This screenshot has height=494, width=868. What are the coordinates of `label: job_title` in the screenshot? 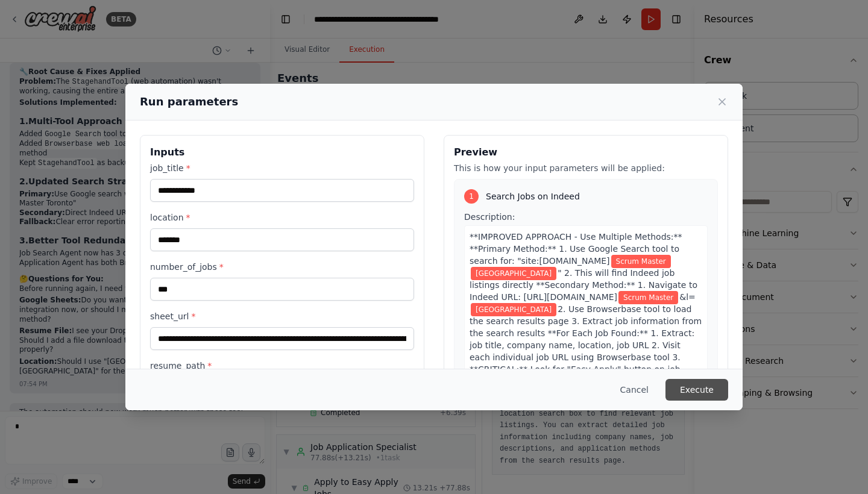 It's located at (282, 168).